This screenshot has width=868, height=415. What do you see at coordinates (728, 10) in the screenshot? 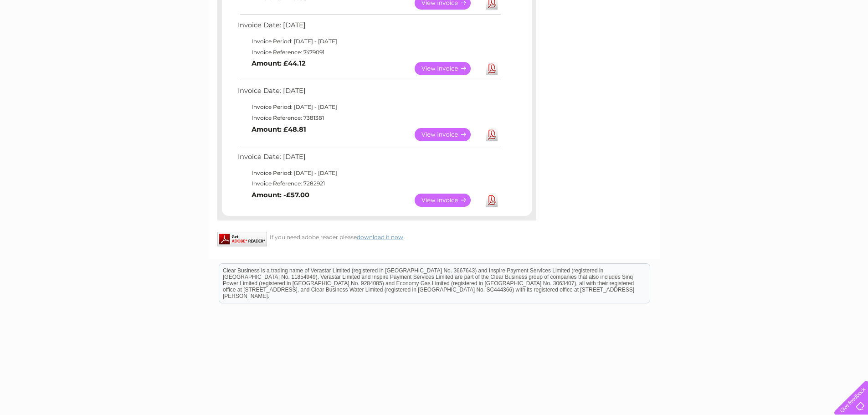
I see `span: 0333 014 3131` at bounding box center [728, 10].